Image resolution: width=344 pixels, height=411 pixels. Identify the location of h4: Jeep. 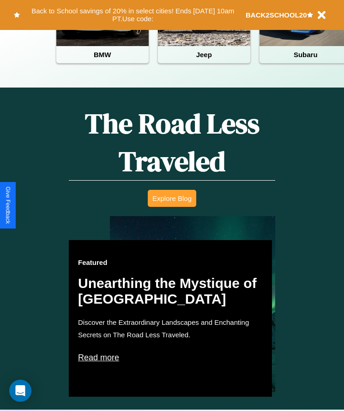
(204, 54).